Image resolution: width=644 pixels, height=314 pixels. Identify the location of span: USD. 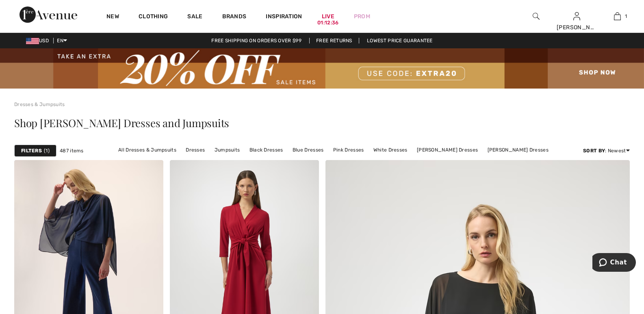
(39, 41).